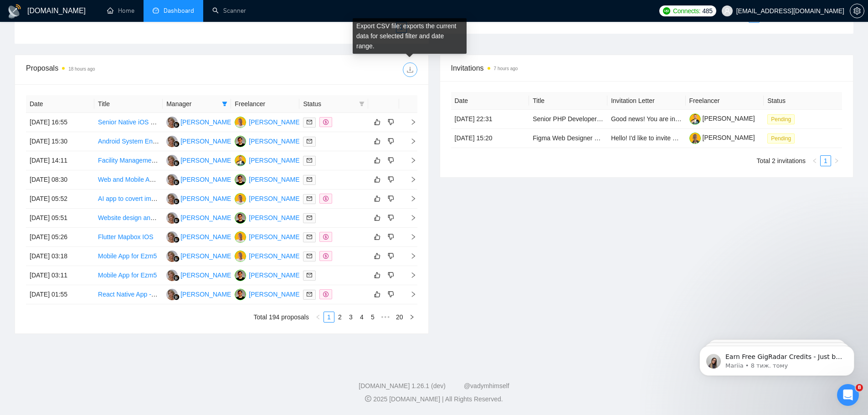  I want to click on li: Total 194 proposals, so click(281, 317).